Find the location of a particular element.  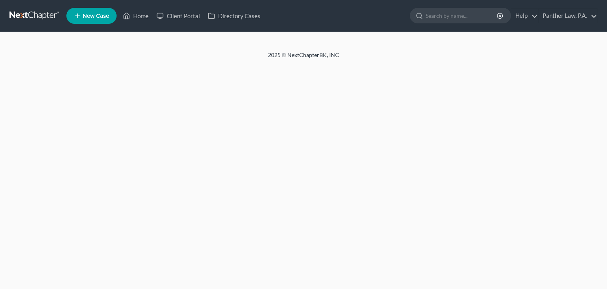

input: Search by name... is located at coordinates (462, 15).